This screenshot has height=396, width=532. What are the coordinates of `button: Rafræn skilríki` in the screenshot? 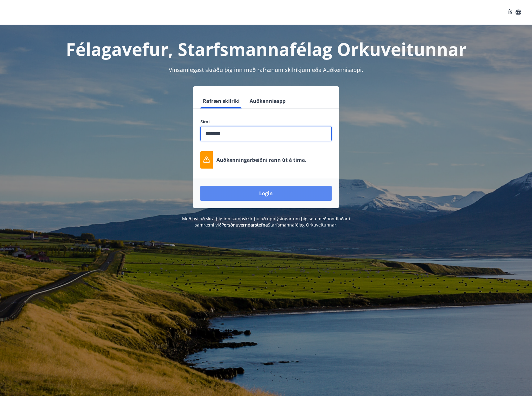 It's located at (221, 101).